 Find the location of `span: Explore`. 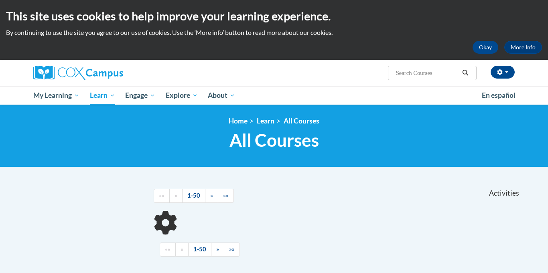

span: Explore is located at coordinates (182, 95).